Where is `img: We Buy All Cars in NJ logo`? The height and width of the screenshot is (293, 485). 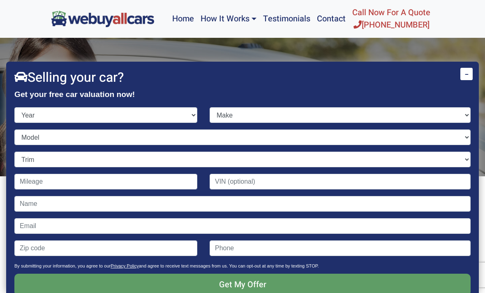 img: We Buy All Cars in NJ logo is located at coordinates (103, 18).